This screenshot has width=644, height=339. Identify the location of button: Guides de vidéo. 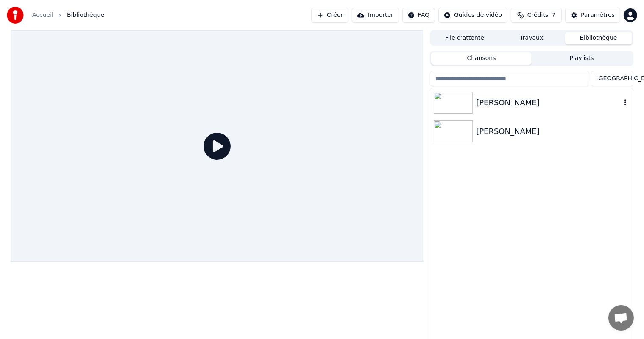
(472, 15).